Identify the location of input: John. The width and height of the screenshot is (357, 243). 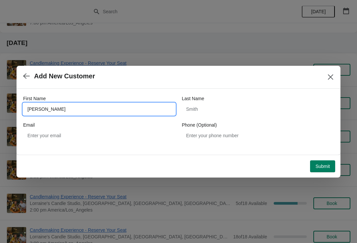
(99, 109).